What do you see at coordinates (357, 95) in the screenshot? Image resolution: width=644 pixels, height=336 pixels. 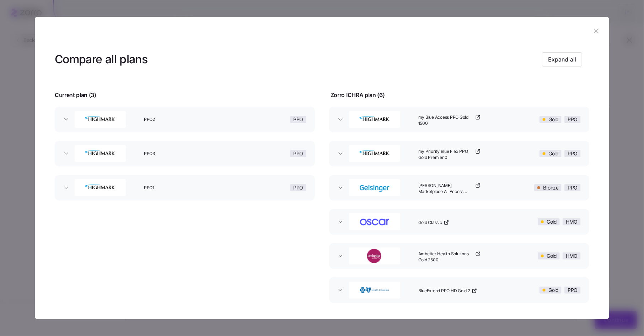 I see `span: Zorro ICHRA plan ( 6 )` at bounding box center [357, 95].